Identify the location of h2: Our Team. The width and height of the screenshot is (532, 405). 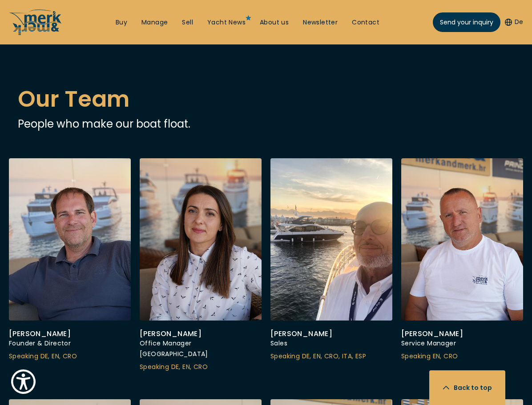
(266, 99).